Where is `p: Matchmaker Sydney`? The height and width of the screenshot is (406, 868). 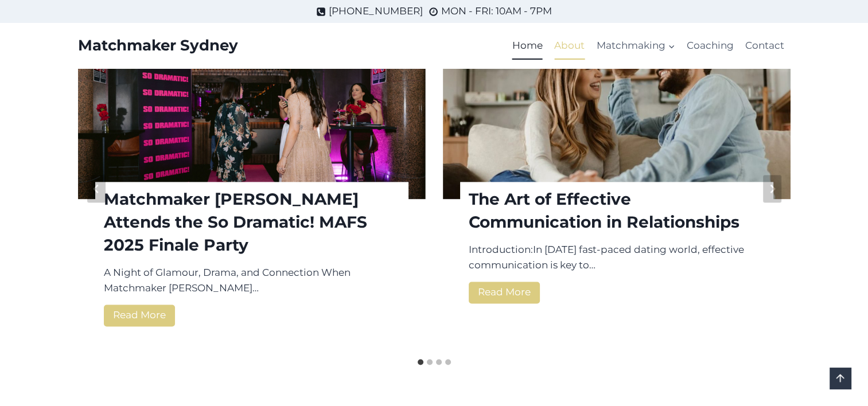 p: Matchmaker Sydney is located at coordinates (157, 45).